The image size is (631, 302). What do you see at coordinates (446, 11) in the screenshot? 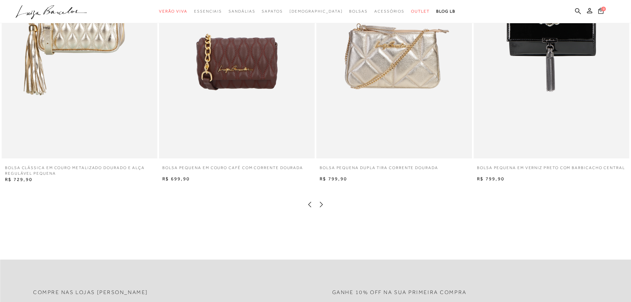
I see `a: BLOG LB` at bounding box center [446, 11].